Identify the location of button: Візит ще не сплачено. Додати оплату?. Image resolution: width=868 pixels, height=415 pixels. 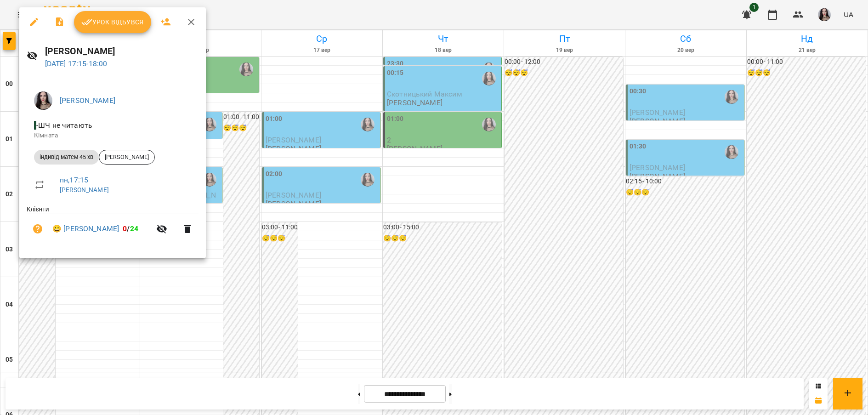
(38, 229).